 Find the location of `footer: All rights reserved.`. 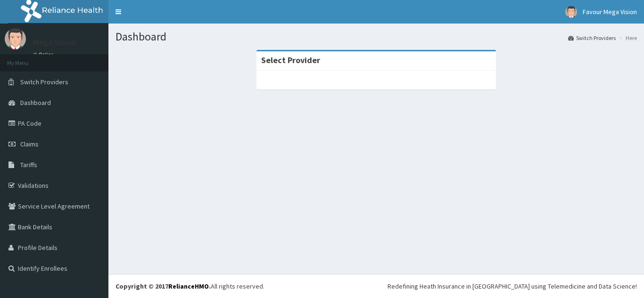

footer: All rights reserved. is located at coordinates (376, 285).